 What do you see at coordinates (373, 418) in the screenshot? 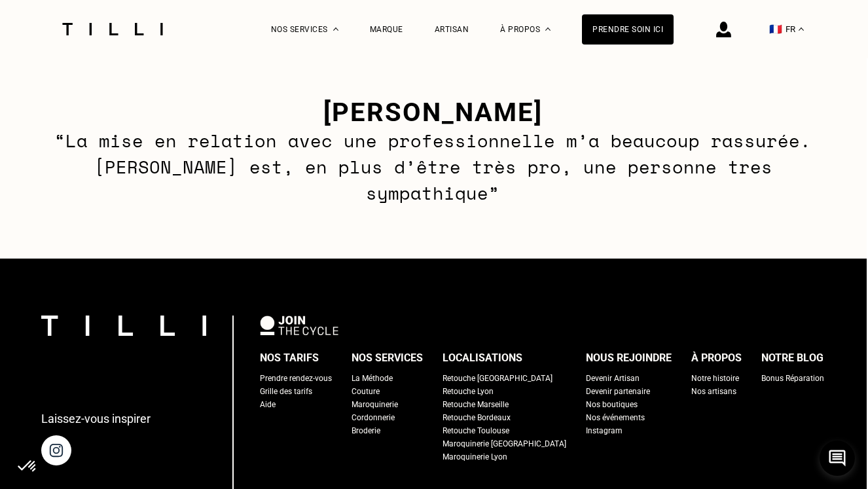
I see `a: Cordonnerie` at bounding box center [373, 418].